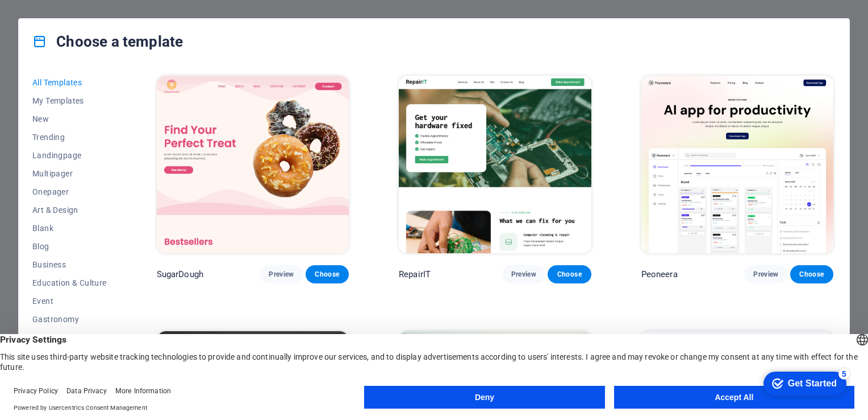 This screenshot has width=868, height=420. What do you see at coordinates (69, 319) in the screenshot?
I see `span: Gastronomy` at bounding box center [69, 319].